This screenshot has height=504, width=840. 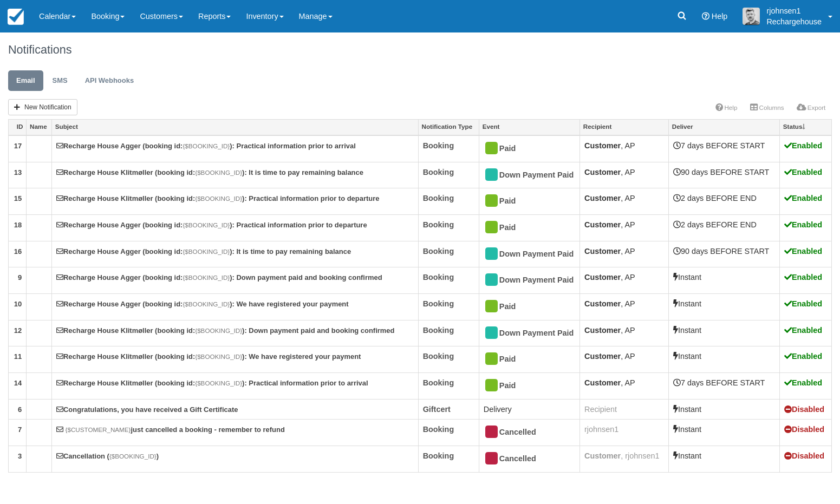 I want to click on p: Rechargehouse, so click(x=794, y=22).